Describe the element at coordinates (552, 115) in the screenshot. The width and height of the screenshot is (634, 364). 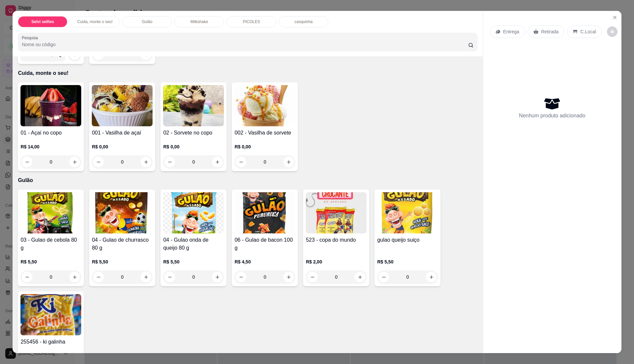
I see `p: Nenhum produto adicionado` at that location.